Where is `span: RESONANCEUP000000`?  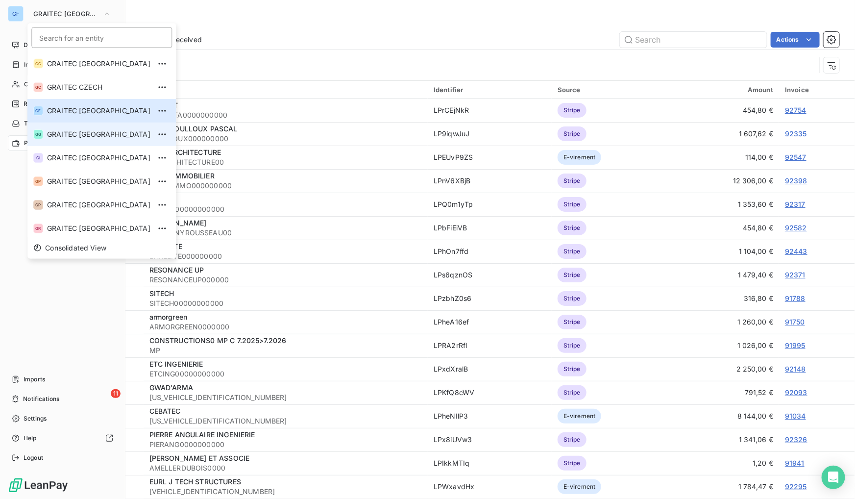
span: RESONANCEUP000000 is located at coordinates (286, 280).